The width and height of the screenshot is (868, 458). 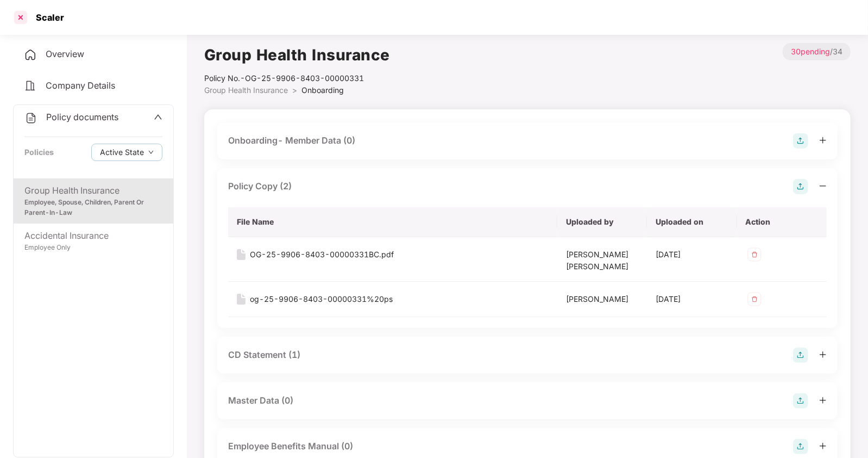 I want to click on span: up, so click(x=158, y=117).